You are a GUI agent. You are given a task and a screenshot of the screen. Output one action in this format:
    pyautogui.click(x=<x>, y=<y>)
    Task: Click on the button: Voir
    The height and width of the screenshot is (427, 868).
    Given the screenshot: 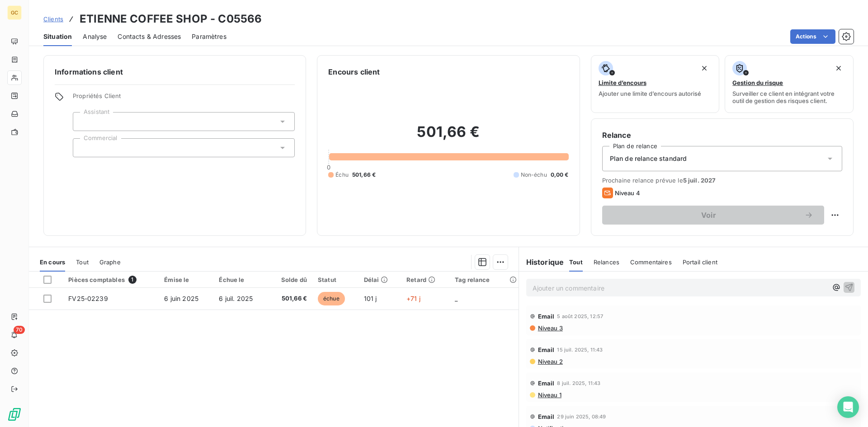 What is the action you would take?
    pyautogui.click(x=713, y=215)
    